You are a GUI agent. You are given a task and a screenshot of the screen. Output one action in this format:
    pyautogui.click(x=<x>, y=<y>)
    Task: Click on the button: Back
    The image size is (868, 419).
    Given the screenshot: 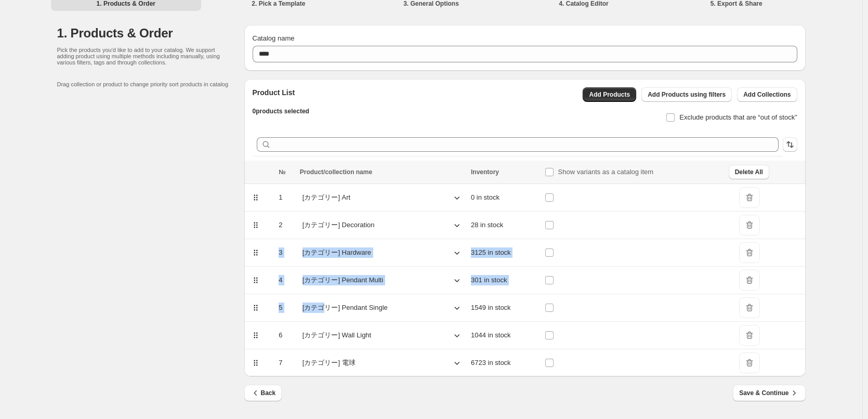 What is the action you would take?
    pyautogui.click(x=263, y=393)
    